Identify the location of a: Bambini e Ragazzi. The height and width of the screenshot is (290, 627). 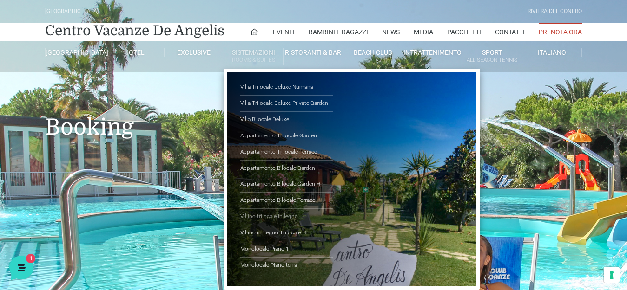
(338, 32).